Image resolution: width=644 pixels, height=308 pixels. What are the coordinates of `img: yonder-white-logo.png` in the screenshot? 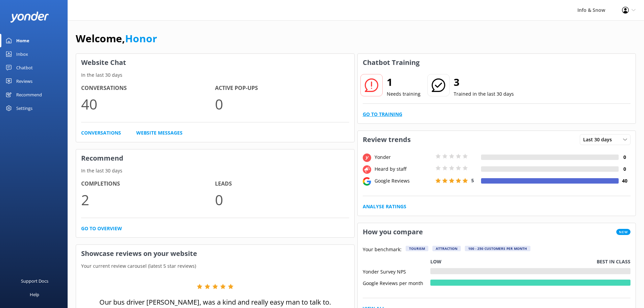 It's located at (29, 17).